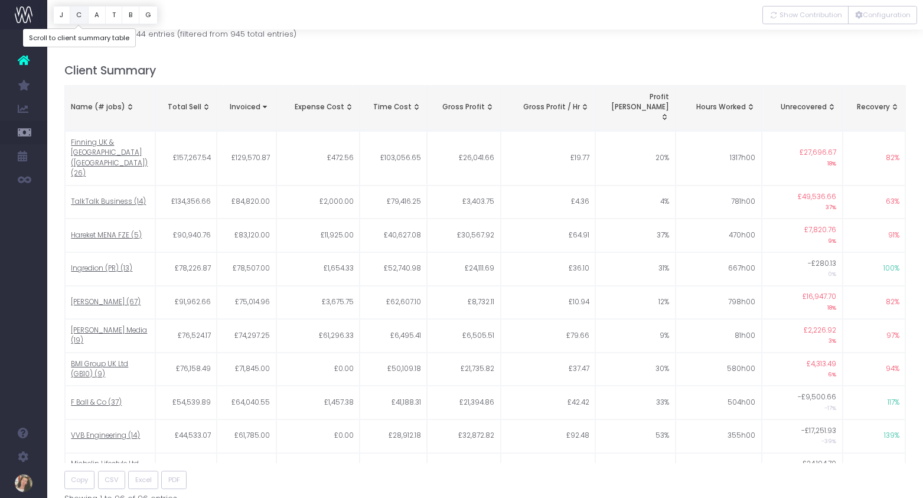  I want to click on td: £3,403.75, so click(464, 202).